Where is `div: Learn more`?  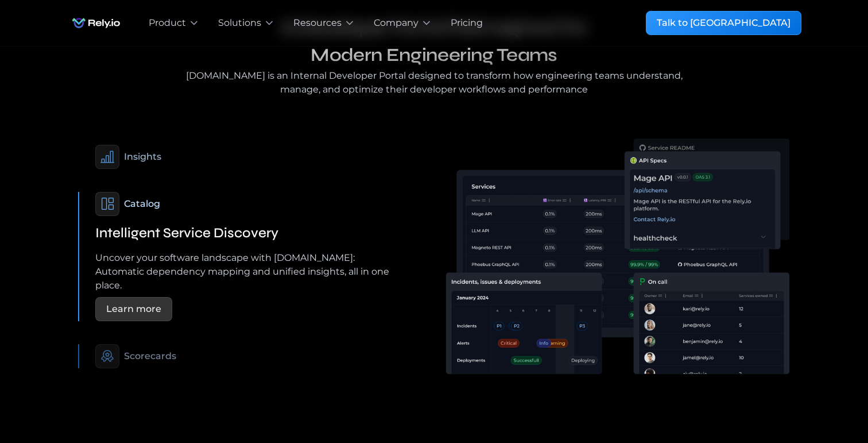
div: Learn more is located at coordinates (134, 309).